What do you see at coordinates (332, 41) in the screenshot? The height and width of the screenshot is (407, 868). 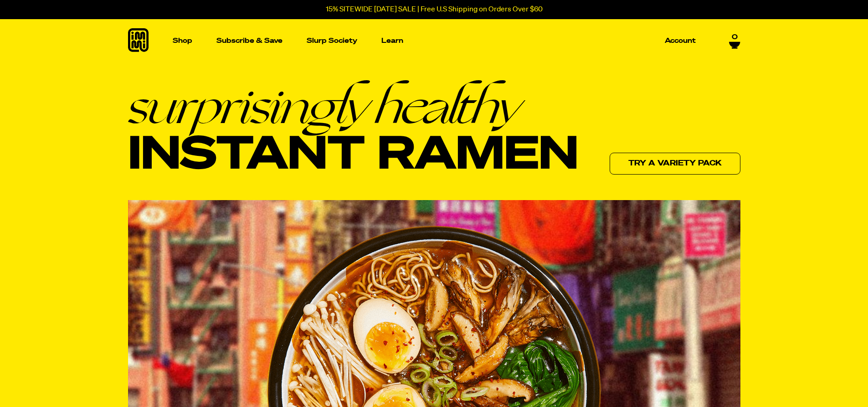 I see `a: Slurp Society` at bounding box center [332, 41].